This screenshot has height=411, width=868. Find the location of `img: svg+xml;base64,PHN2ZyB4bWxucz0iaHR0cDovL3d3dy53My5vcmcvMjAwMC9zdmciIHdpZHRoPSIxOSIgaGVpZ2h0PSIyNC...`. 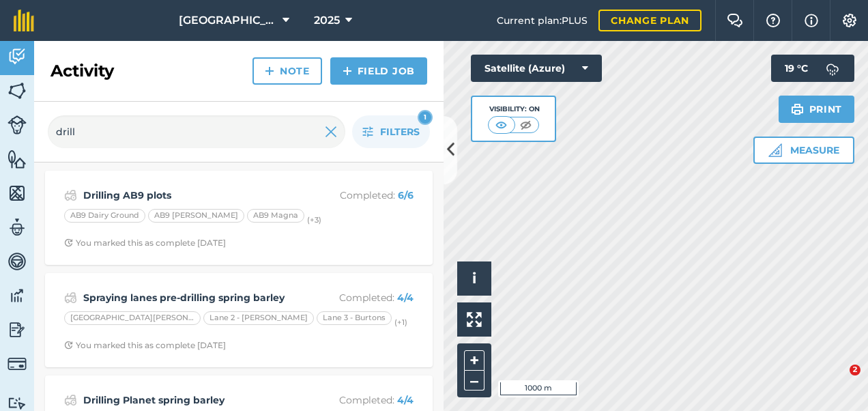

img: svg+xml;base64,PHN2ZyB4bWxucz0iaHR0cDovL3d3dy53My5vcmcvMjAwMC9zdmciIHdpZHRoPSIxOSIgaGVpZ2h0PSIyNC... is located at coordinates (797, 109).